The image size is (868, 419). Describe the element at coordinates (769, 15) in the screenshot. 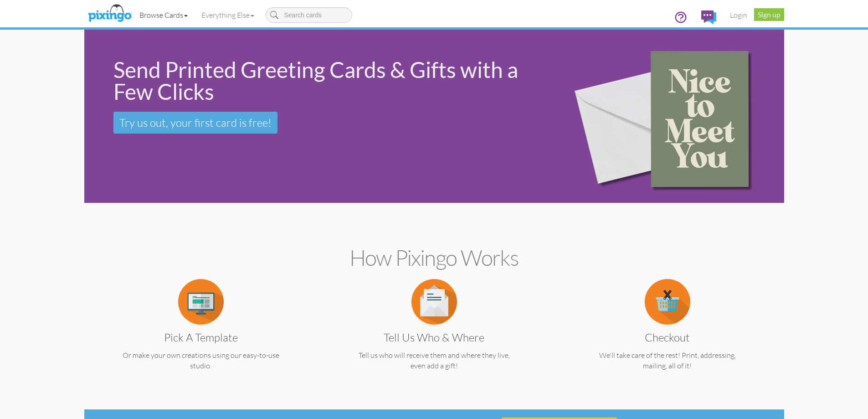

I see `a: Sign up` at that location.